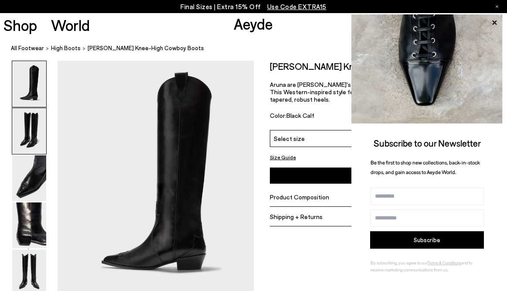 The width and height of the screenshot is (507, 291). I want to click on a: High Boots, so click(66, 48).